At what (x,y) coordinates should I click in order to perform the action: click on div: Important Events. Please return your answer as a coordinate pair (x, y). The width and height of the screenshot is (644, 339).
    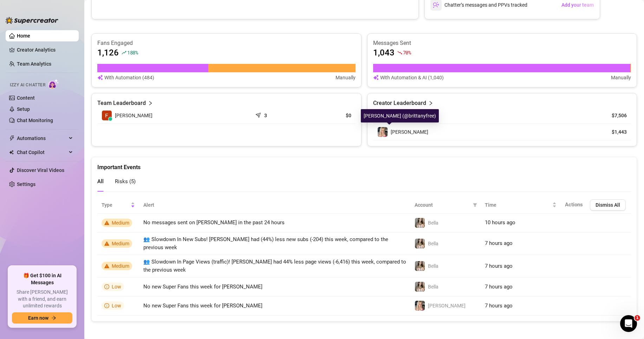
    Looking at the image, I should click on (364, 164).